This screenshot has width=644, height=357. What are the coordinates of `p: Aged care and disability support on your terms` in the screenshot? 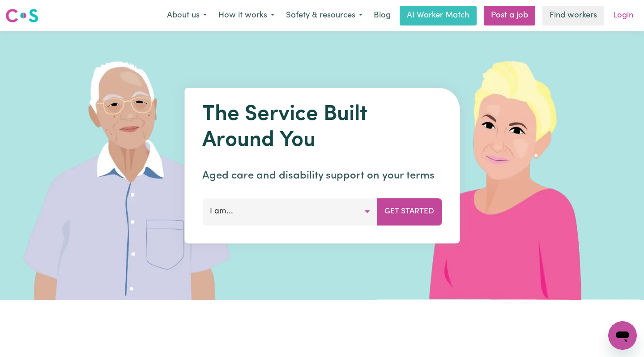 It's located at (322, 176).